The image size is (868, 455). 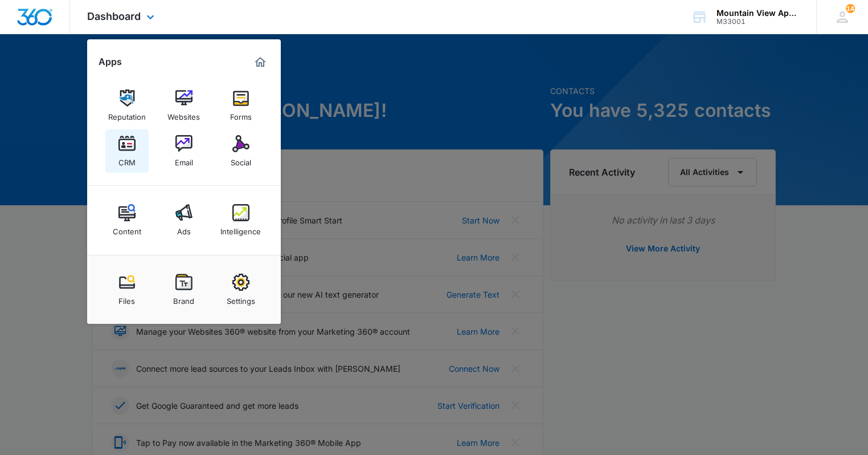 I want to click on a: Settings, so click(x=241, y=289).